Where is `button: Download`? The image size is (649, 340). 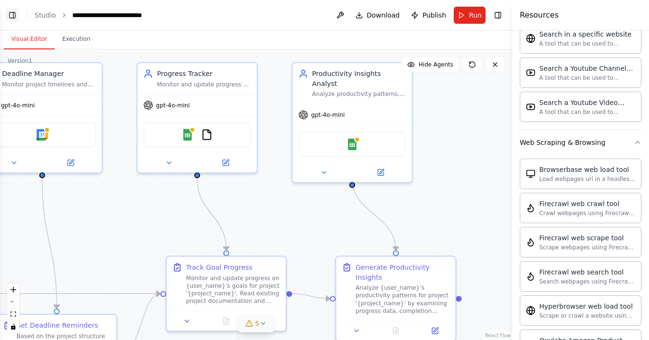
button: Download is located at coordinates (378, 15).